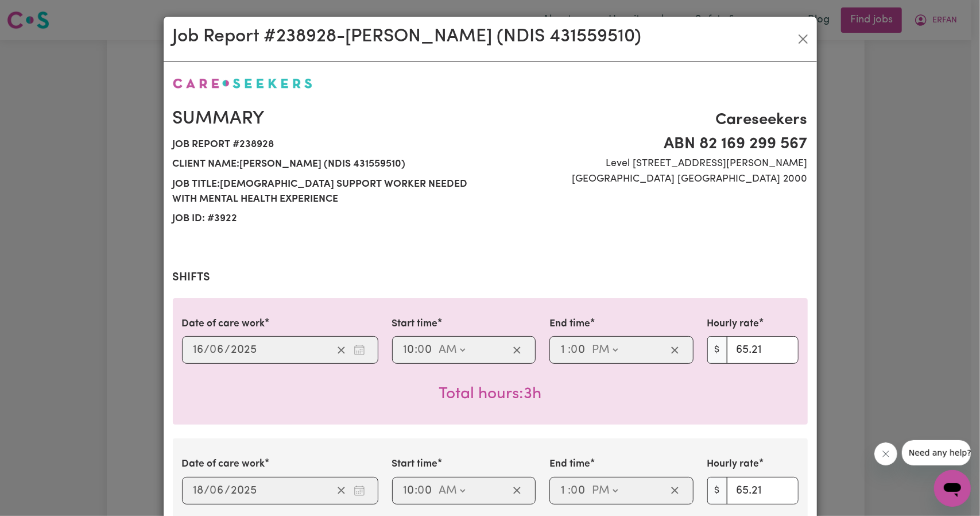 The height and width of the screenshot is (516, 980). What do you see at coordinates (328, 145) in the screenshot?
I see `span: Job report # 238928` at bounding box center [328, 145].